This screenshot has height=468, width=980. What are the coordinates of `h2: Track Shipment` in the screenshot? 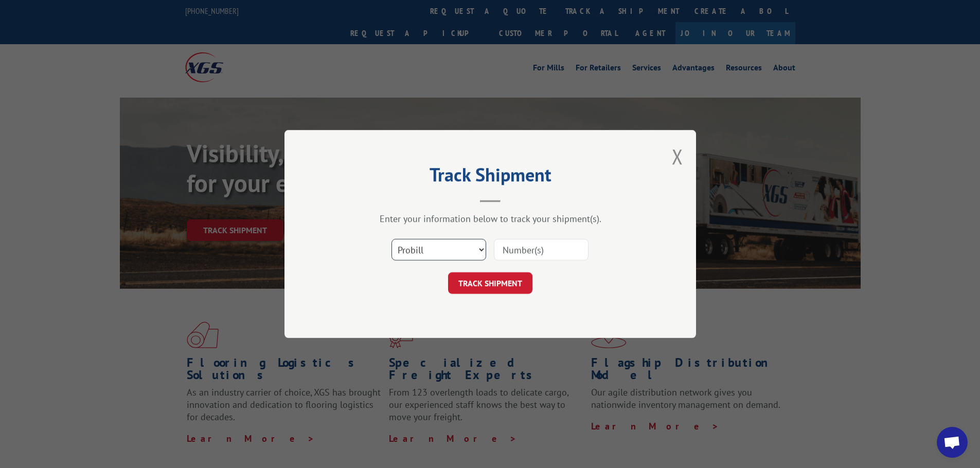 It's located at (490, 177).